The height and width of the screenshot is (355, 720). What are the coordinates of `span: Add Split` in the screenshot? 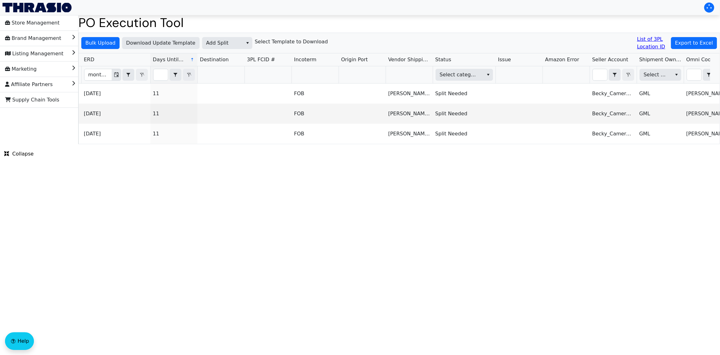 It's located at (223, 43).